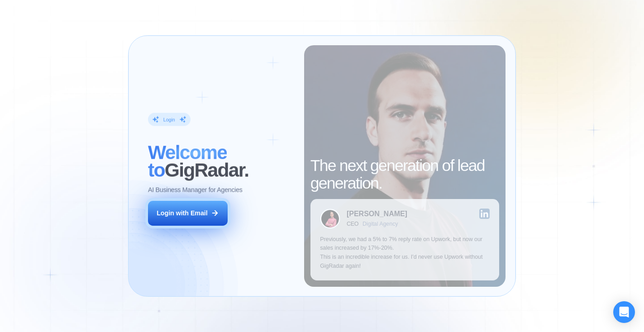  What do you see at coordinates (405, 253) in the screenshot?
I see `p: Previously, we had a 5% to 7% reply rate on Upwork, but now our sales increased by 17%-20%. This ...` at bounding box center [405, 253].